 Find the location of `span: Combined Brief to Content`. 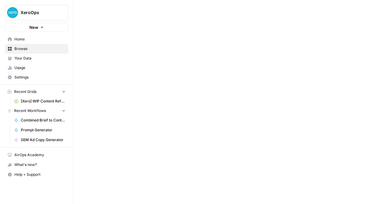

span: Combined Brief to Content is located at coordinates (43, 120).